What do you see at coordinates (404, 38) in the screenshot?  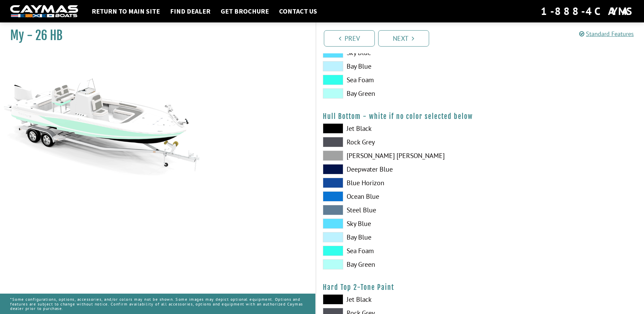 I see `a: Next` at bounding box center [404, 38].